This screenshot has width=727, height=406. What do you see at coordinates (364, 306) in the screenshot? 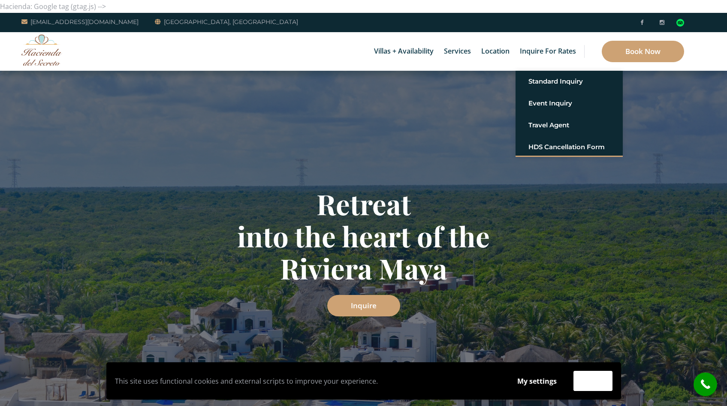
I see `a: Inquire` at bounding box center [364, 306].